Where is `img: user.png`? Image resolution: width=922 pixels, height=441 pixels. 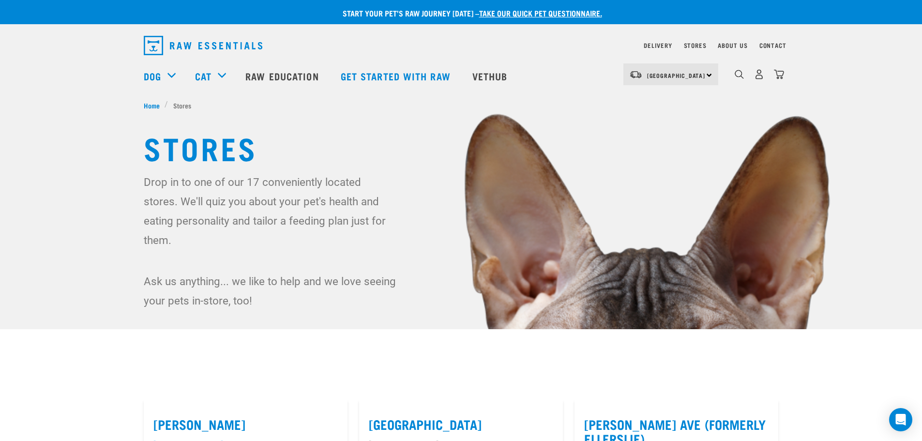 img: user.png is located at coordinates (759, 74).